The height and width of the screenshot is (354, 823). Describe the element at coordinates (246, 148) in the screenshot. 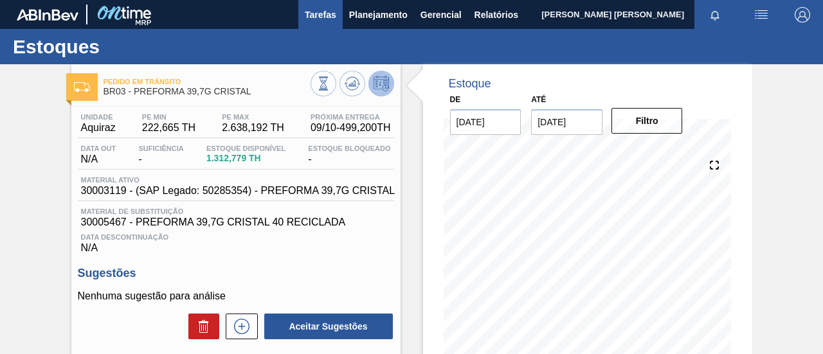

I see `span: Estoque Disponível` at that location.